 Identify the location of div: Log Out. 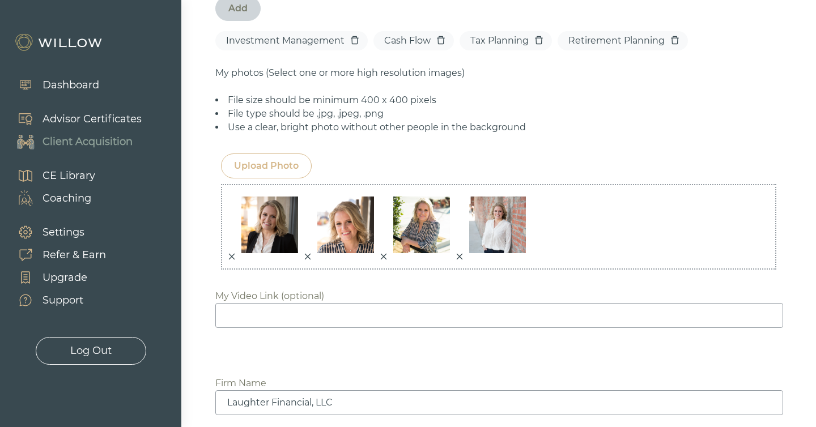
(91, 351).